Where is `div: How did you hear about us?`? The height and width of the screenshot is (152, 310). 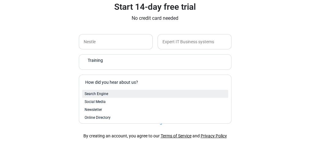 div: How did you hear about us? is located at coordinates (157, 82).